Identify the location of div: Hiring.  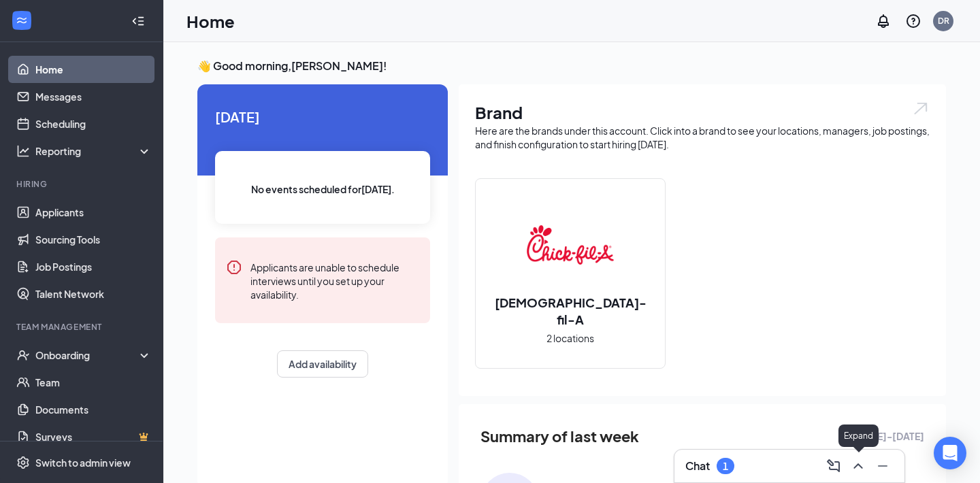
(83, 184).